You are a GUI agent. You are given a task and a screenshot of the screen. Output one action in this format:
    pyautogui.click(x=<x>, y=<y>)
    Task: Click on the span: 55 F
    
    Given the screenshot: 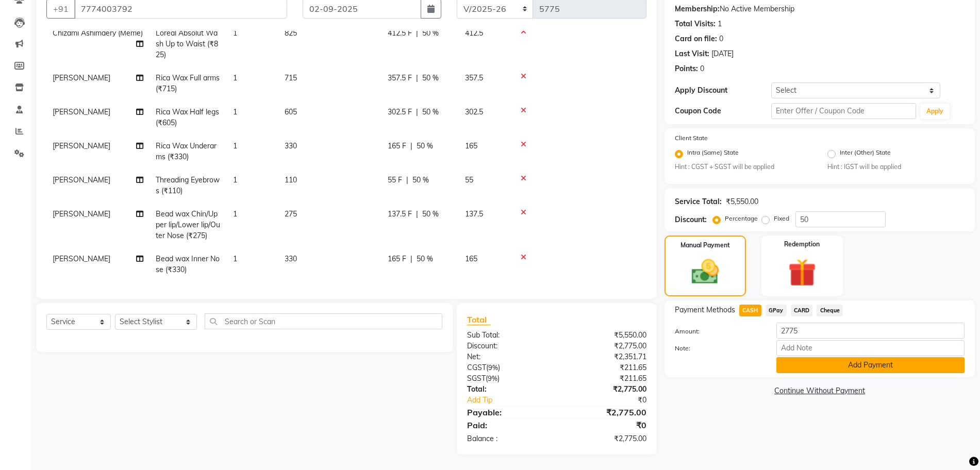 What is the action you would take?
    pyautogui.click(x=395, y=180)
    